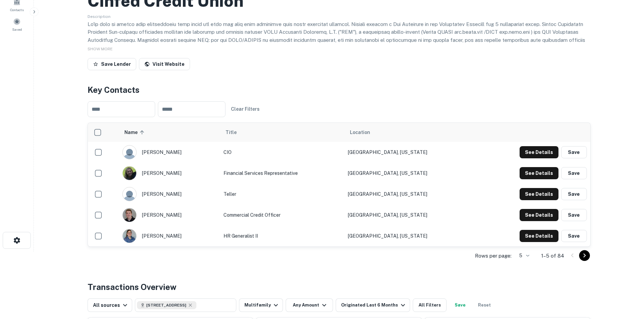 This screenshot has height=319, width=644. Describe the element at coordinates (309, 305) in the screenshot. I see `button: Any Amount` at that location.